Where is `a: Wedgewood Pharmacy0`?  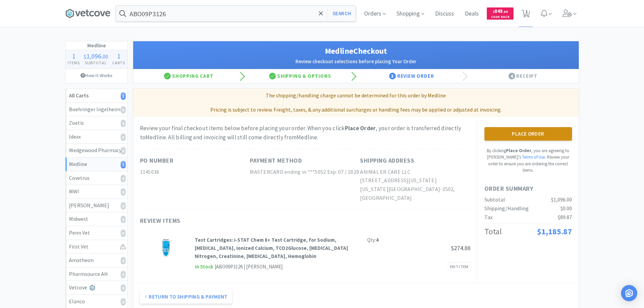 a: Wedgewood Pharmacy0 is located at coordinates (96, 150).